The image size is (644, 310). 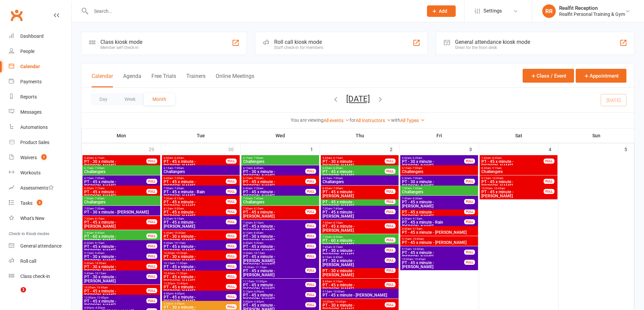 What do you see at coordinates (353, 247) in the screenshot?
I see `span: 7:45am` at bounding box center [353, 247].